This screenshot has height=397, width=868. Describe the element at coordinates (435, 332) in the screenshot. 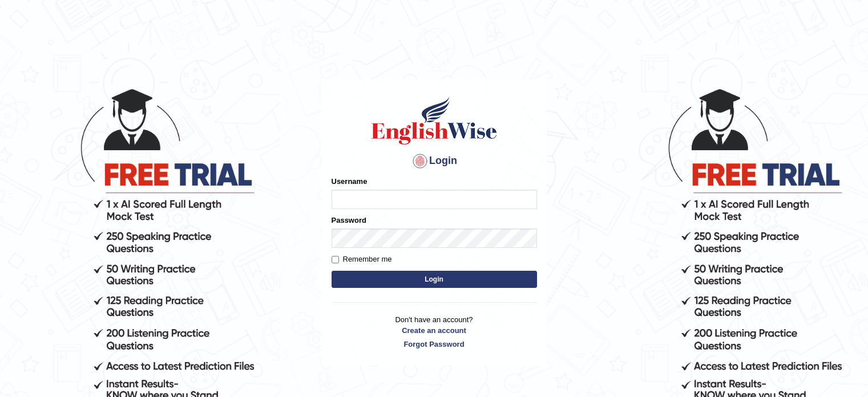

I see `p: Don't have an account?` at that location.